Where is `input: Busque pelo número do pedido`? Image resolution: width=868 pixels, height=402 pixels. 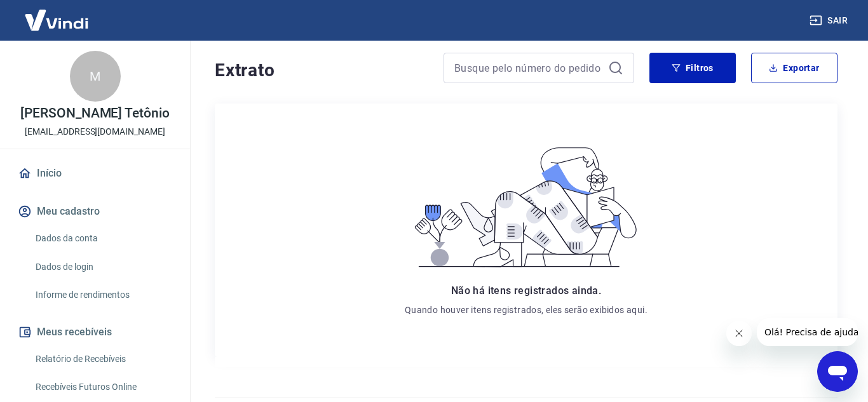 input: Busque pelo número do pedido is located at coordinates (528, 68).